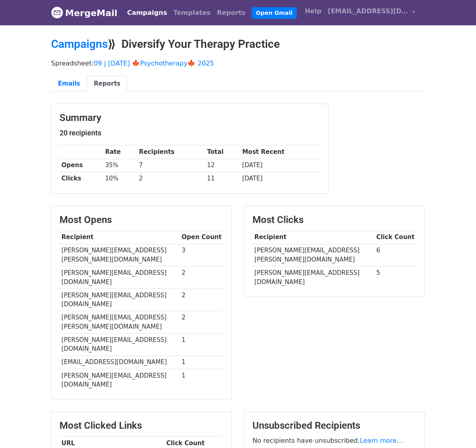 The width and height of the screenshot is (476, 448). I want to click on p: No recipients have unsubscribed., so click(334, 441).